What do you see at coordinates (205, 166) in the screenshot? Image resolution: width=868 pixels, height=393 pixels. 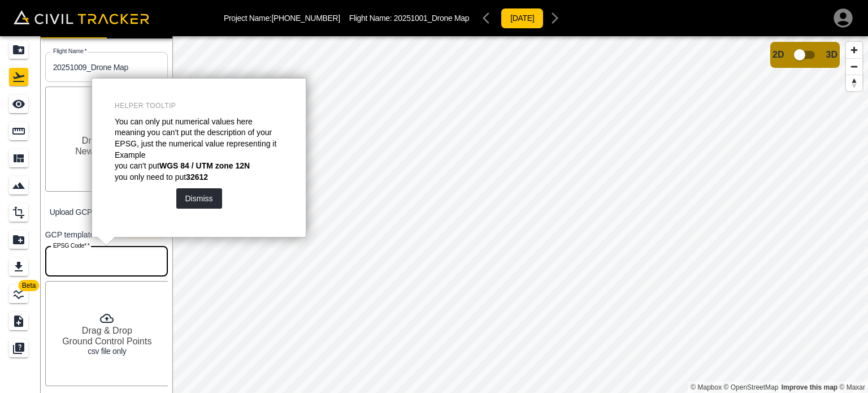 I see `strong: WGS 84 / UTM zone 12N` at bounding box center [205, 166].